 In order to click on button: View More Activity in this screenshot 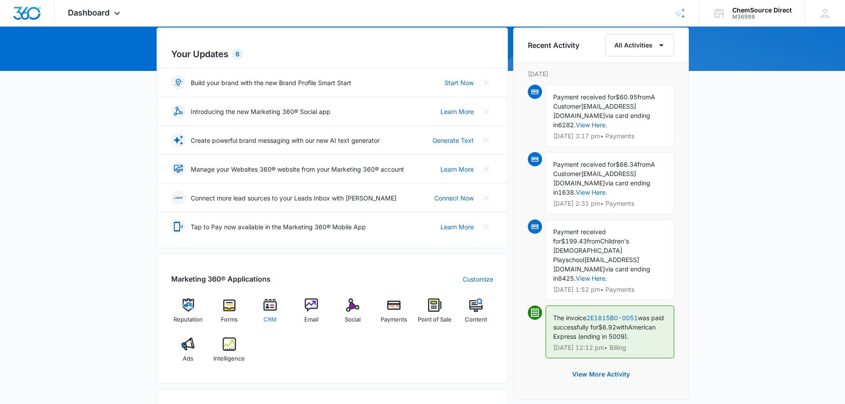, I will do `click(601, 374)`.